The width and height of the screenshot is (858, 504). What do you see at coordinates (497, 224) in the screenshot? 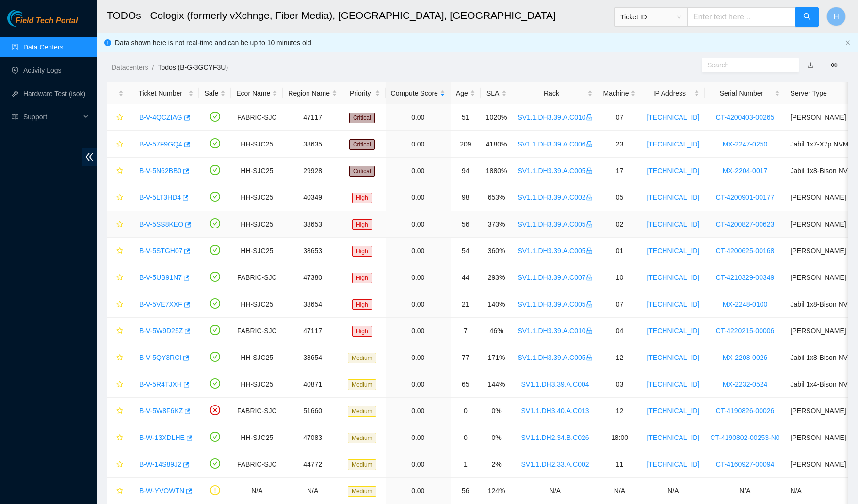
I see `td: 373%` at bounding box center [497, 224].